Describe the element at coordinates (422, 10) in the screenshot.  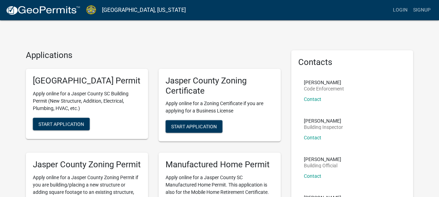
I see `a: Signup` at that location.